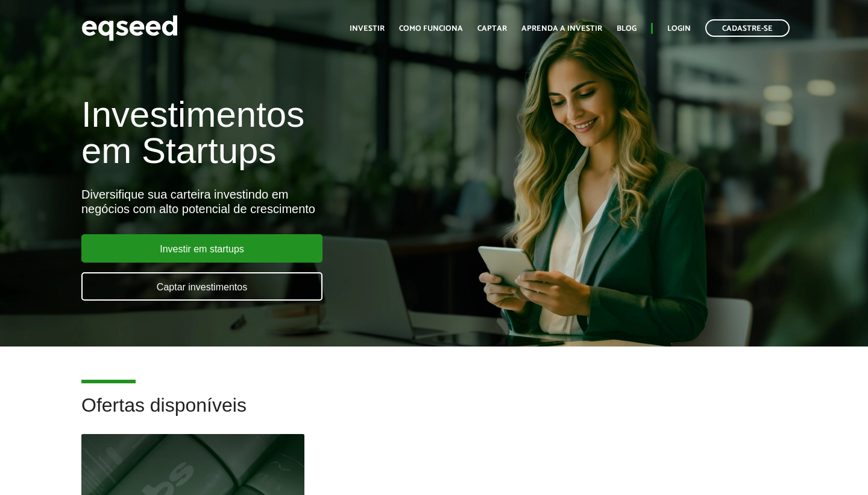 The image size is (868, 495). Describe the element at coordinates (747, 28) in the screenshot. I see `a: Cadastre-se` at that location.